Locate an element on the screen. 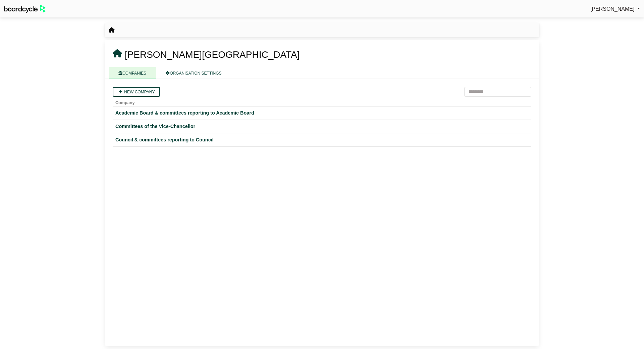  a: New company is located at coordinates (136, 91).